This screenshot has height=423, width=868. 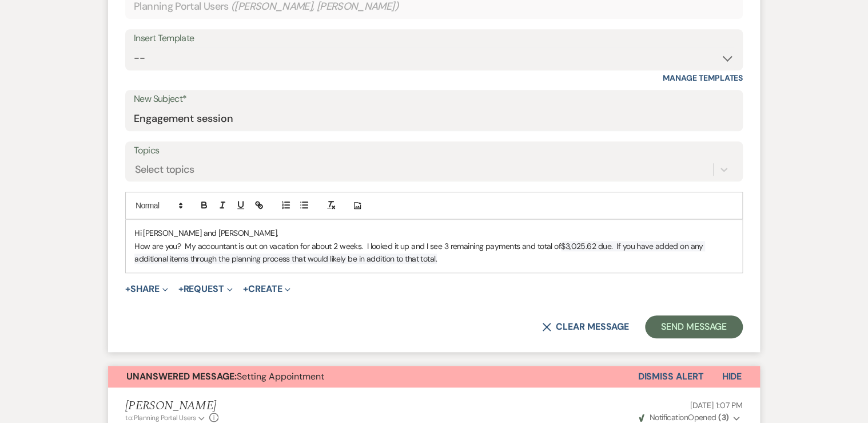 I want to click on button: Request, so click(x=206, y=289).